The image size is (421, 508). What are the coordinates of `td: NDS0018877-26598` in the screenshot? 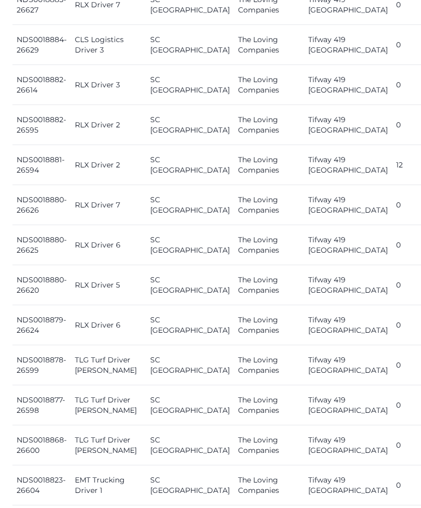 It's located at (42, 405).